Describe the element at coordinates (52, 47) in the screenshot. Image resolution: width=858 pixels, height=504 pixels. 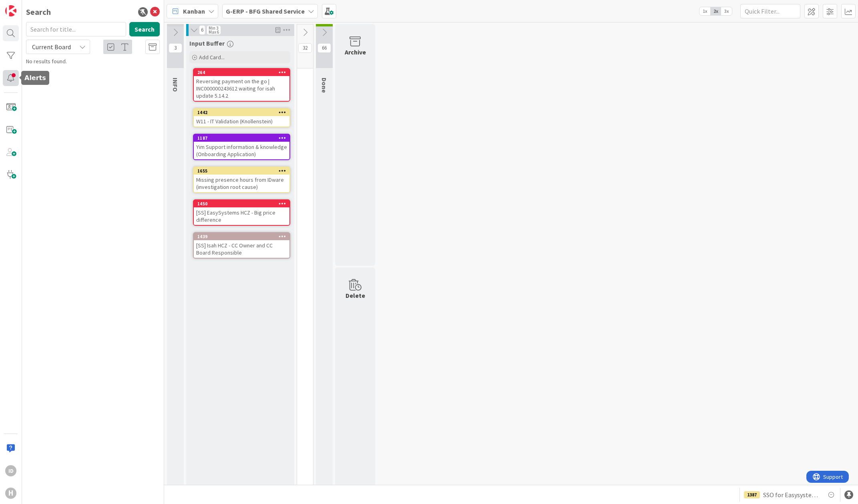
I see `span: Current Board` at that location.